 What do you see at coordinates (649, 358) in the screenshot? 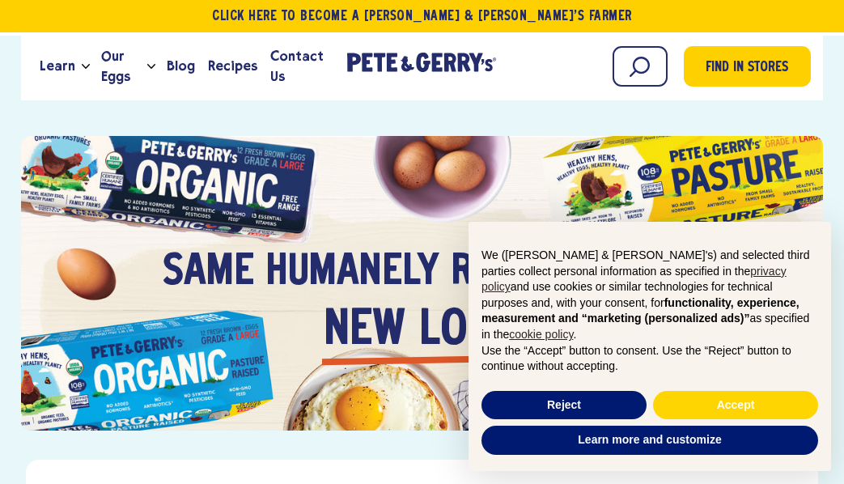
I see `p: Use the “Accept” button to consent. Use the “Reject” button to continue without accepting.` at bounding box center [649, 358].